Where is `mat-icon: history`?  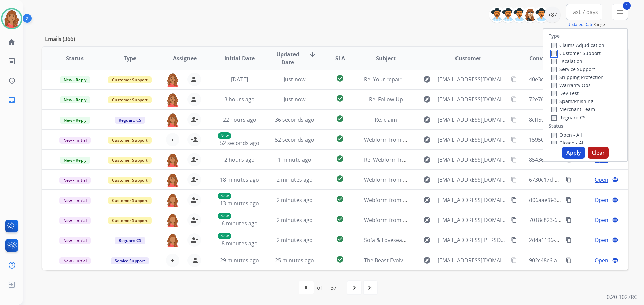
mat-icon: history is located at coordinates (12, 81).